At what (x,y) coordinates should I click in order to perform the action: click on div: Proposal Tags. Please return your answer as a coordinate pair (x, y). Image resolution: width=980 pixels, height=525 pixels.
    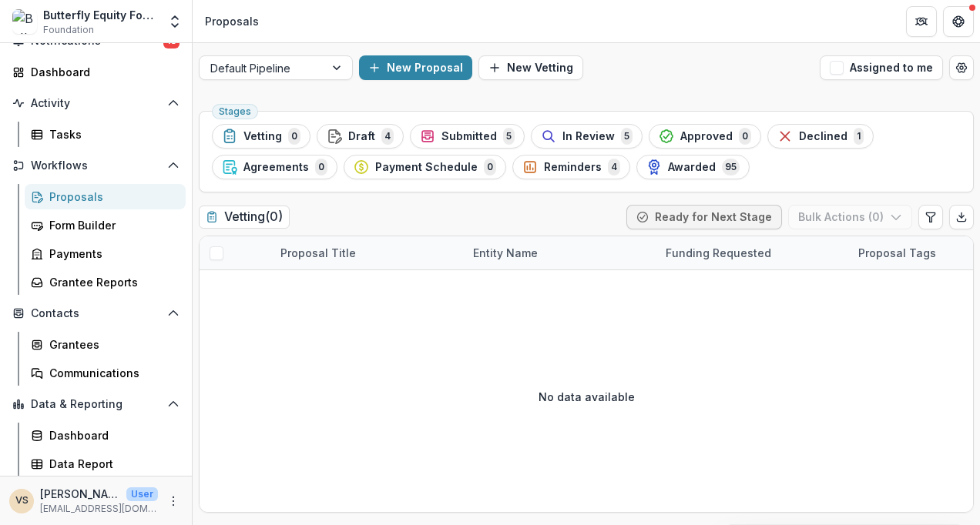
    Looking at the image, I should click on (897, 253).